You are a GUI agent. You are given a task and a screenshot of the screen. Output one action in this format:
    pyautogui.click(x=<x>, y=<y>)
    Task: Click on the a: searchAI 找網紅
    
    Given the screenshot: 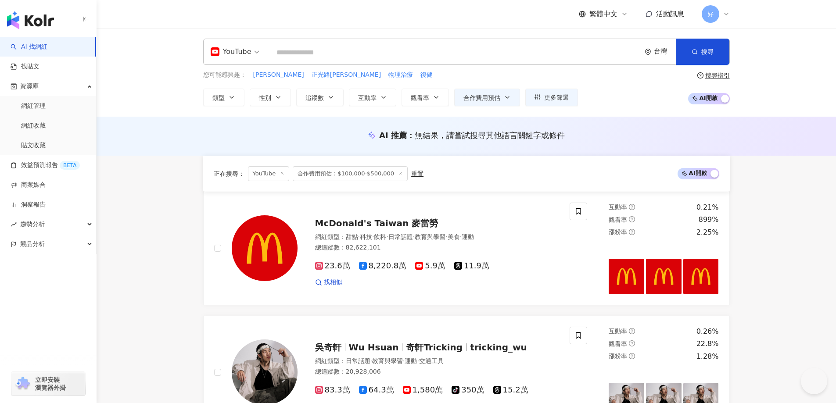 What is the action you would take?
    pyautogui.click(x=29, y=47)
    